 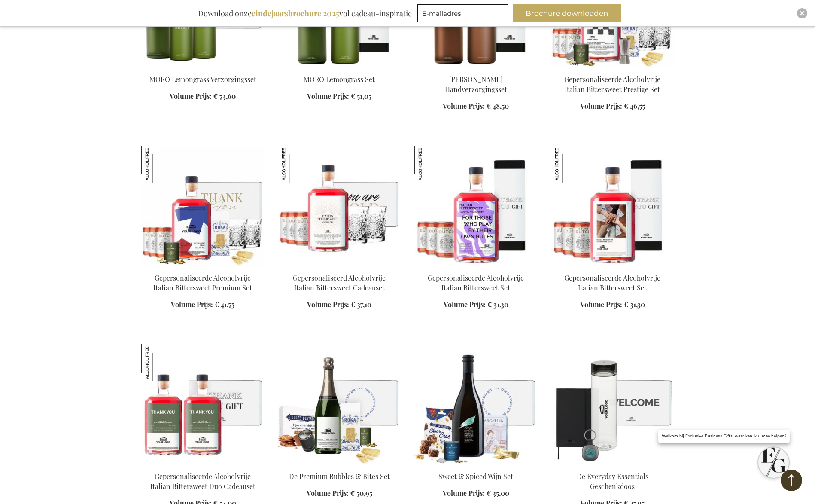 What do you see at coordinates (305, 14) in the screenshot?
I see `div: Download onze vol cadeau-inspiratie` at bounding box center [305, 14].